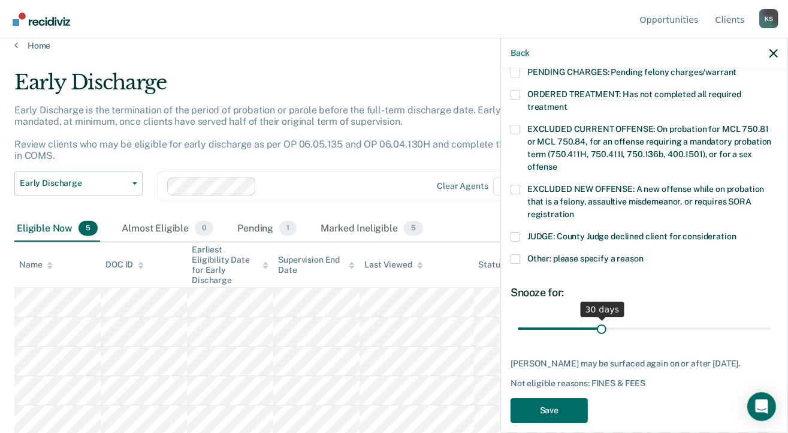 Image resolution: width=788 pixels, height=433 pixels. Describe the element at coordinates (204, 228) in the screenshot. I see `span: 0` at that location.